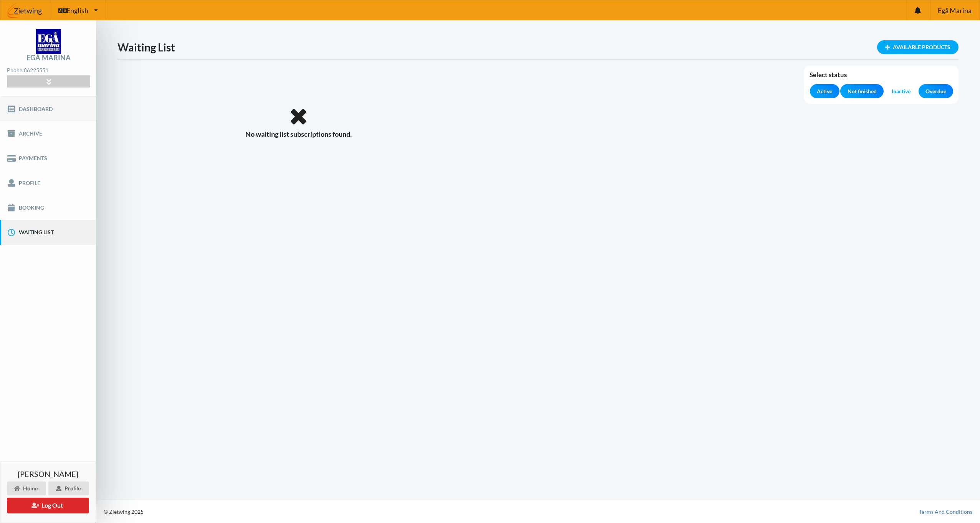 The width and height of the screenshot is (980, 523). I want to click on span: Active, so click(825, 91).